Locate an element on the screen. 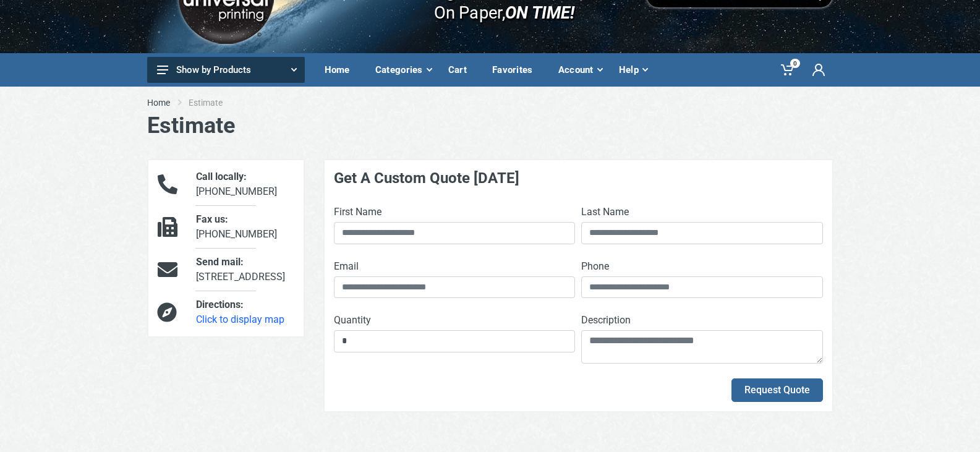 The image size is (980, 452). span: Fax us: is located at coordinates (212, 219).